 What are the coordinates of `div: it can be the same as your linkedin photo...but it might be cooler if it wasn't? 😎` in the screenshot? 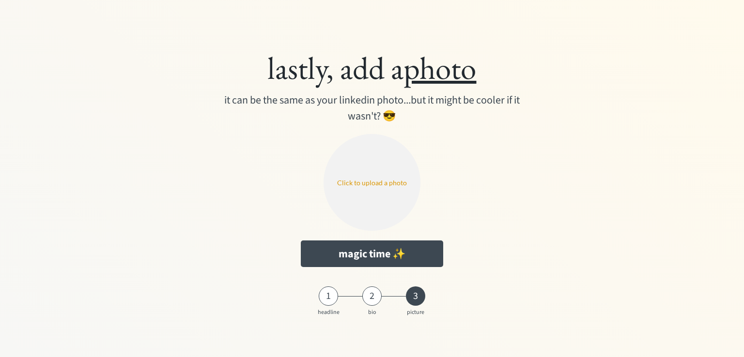 It's located at (371, 108).